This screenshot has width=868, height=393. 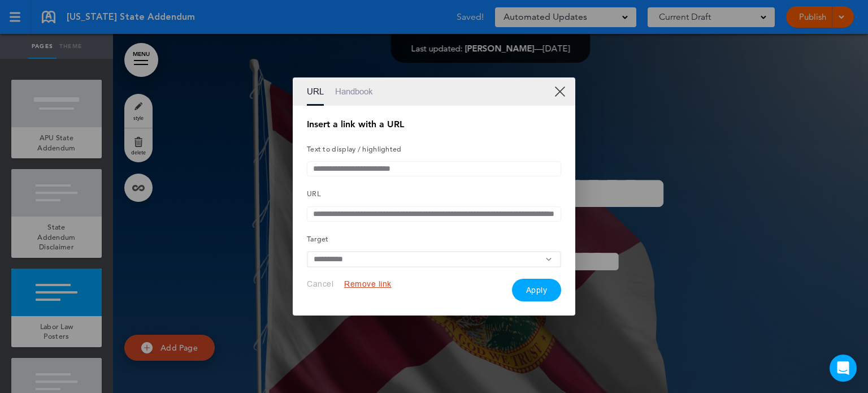 I want to click on a: URL, so click(x=315, y=92).